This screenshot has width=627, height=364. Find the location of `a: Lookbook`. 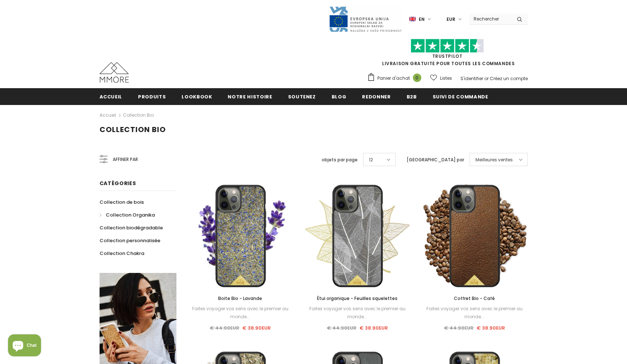

a: Lookbook is located at coordinates (196, 96).